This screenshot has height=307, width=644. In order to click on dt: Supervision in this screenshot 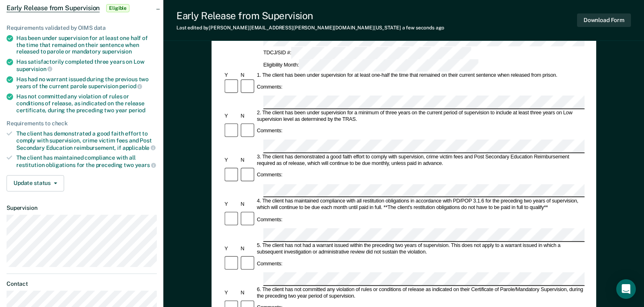, I will do `click(82, 208)`.